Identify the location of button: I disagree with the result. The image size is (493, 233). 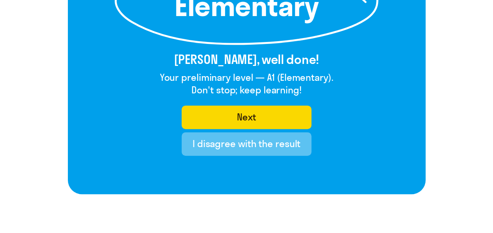
(246, 144).